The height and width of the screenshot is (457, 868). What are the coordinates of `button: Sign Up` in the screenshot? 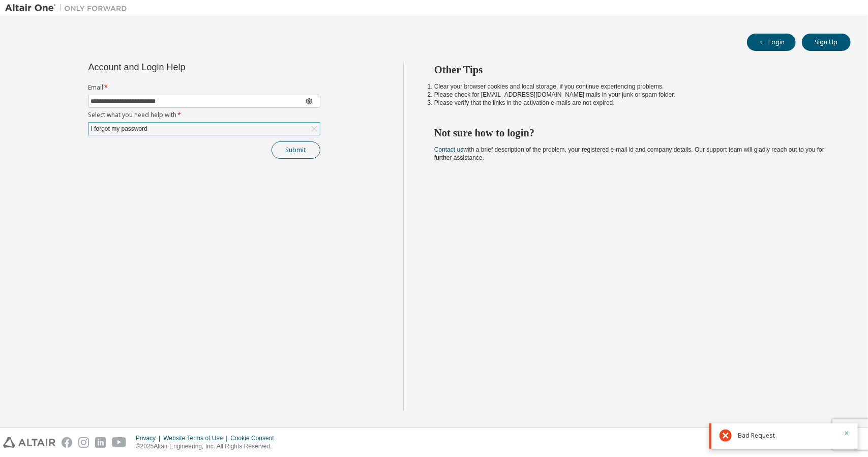 It's located at (827, 42).